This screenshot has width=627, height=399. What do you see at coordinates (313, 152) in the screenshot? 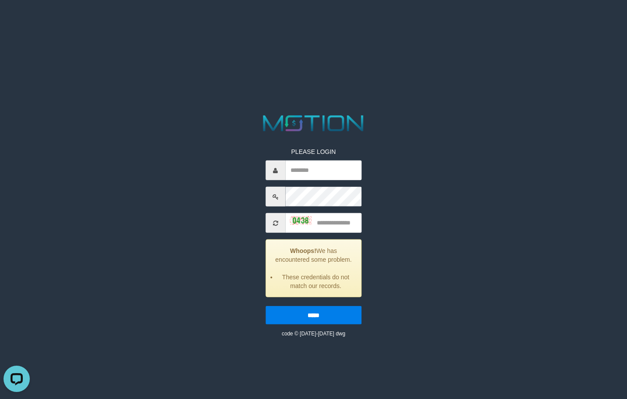
I see `p: PLEASE LOGIN` at bounding box center [313, 152].